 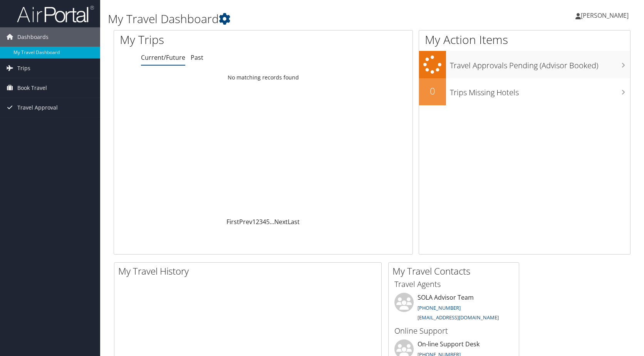 I want to click on td: No matching records found, so click(x=263, y=78).